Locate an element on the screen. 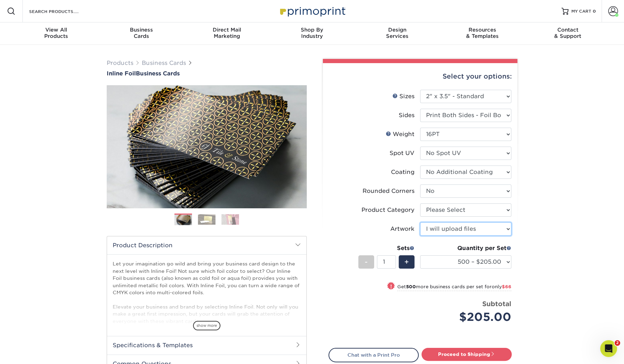  div: Spot UV is located at coordinates (402, 153).